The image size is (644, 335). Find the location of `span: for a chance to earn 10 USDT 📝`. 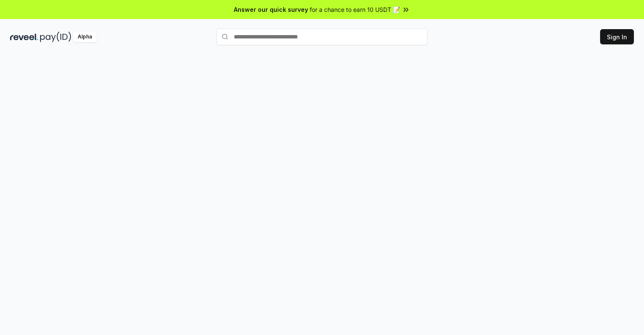

span: for a chance to earn 10 USDT 📝 is located at coordinates (355, 10).